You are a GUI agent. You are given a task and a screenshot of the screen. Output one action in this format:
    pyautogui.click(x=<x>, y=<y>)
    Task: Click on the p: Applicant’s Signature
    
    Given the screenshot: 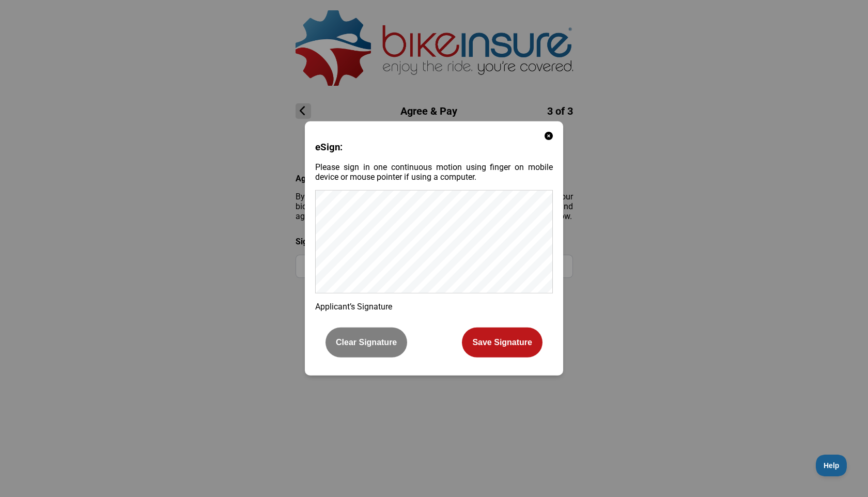 What is the action you would take?
    pyautogui.click(x=434, y=306)
    